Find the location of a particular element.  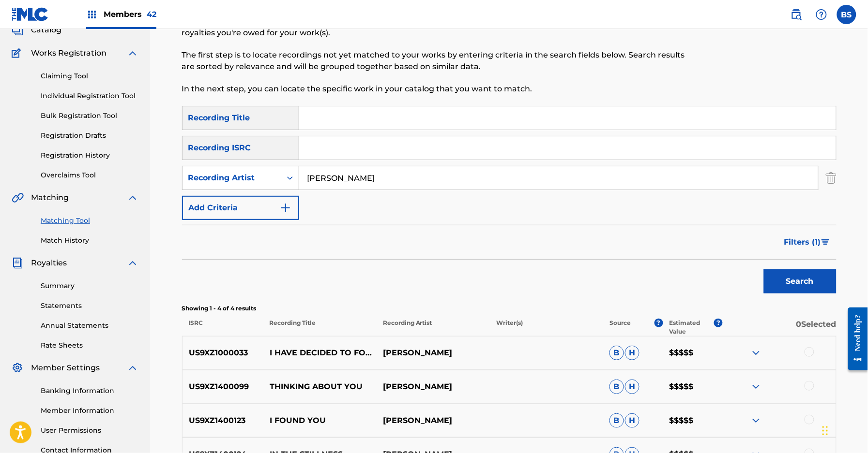

img: MLC Logo is located at coordinates (30, 14).